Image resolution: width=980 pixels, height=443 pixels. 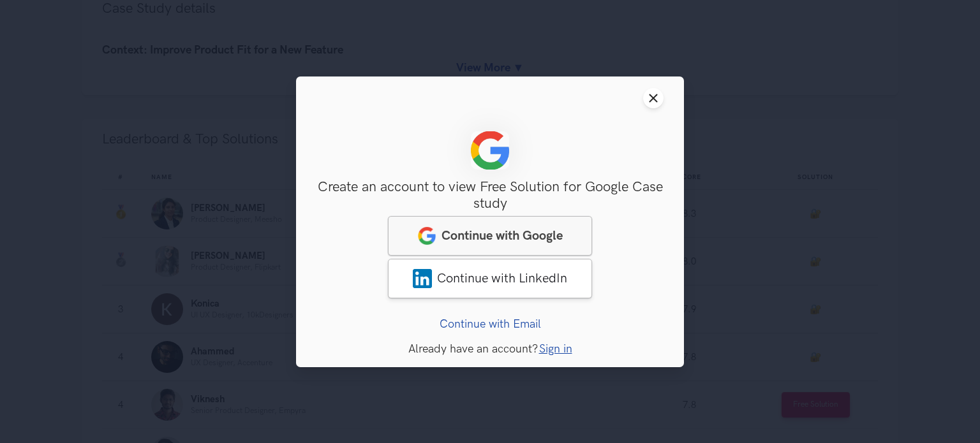 What do you see at coordinates (422, 278) in the screenshot?
I see `img: LinkedIn` at bounding box center [422, 278].